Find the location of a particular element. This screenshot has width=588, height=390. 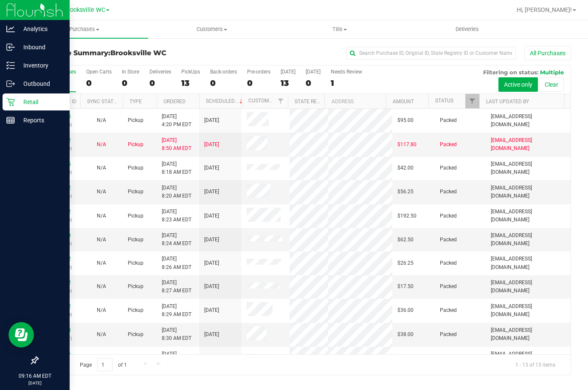

div: Pre-orders is located at coordinates (258, 72).